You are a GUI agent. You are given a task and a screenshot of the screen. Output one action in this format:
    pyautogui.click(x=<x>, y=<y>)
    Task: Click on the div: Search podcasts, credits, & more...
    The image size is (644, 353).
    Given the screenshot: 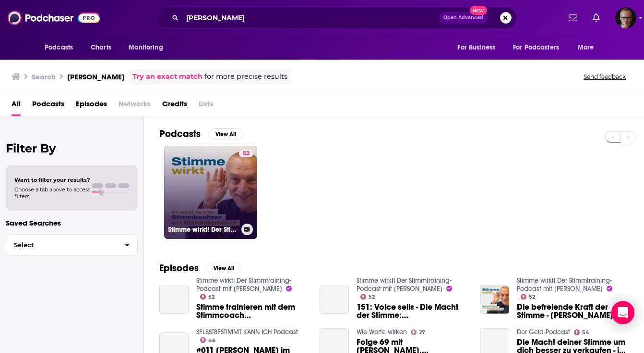 What is the action you would take?
    pyautogui.click(x=337, y=18)
    